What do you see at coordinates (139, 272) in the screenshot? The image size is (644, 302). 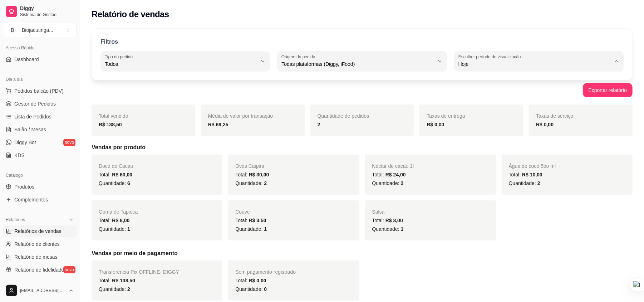 I see `span: Transferência Pix OFFLINE - DIGGY` at bounding box center [139, 272].